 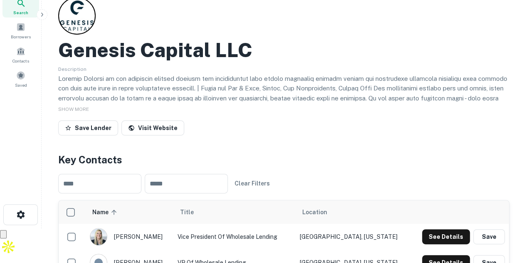 What do you see at coordinates (21, 85) in the screenshot?
I see `span: Saved` at bounding box center [21, 85].